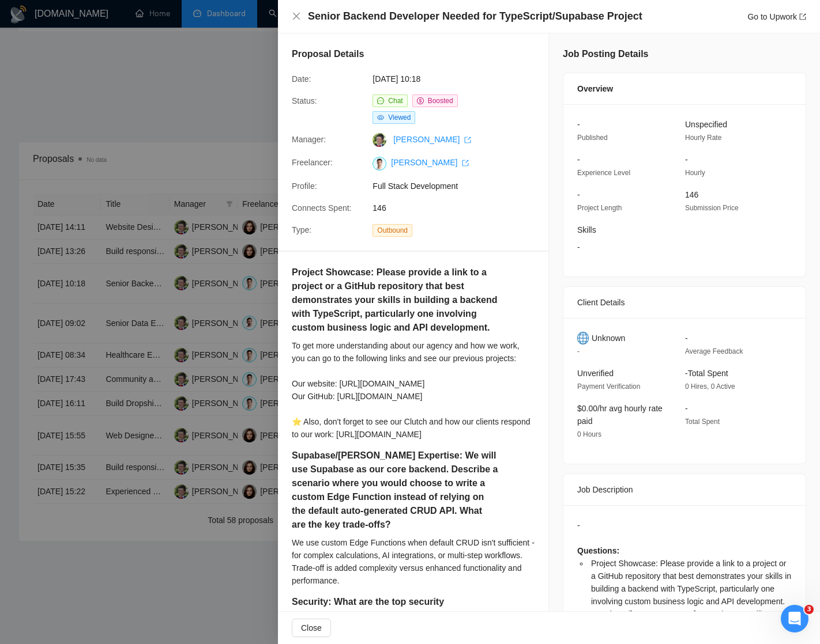  Describe the element at coordinates (592, 138) in the screenshot. I see `span: Published` at that location.